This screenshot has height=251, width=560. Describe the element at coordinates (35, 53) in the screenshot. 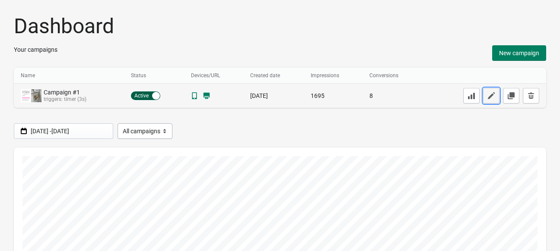

I see `div: Your campaigns` at that location.